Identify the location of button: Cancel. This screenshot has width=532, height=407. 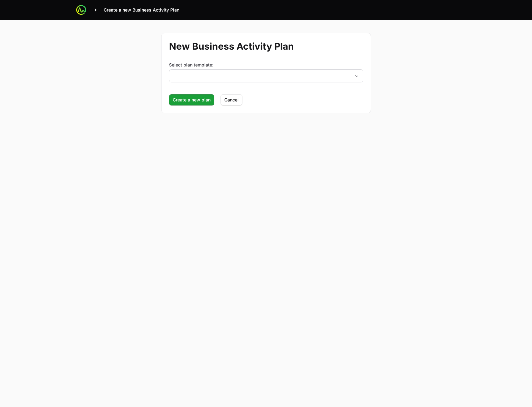
(231, 100).